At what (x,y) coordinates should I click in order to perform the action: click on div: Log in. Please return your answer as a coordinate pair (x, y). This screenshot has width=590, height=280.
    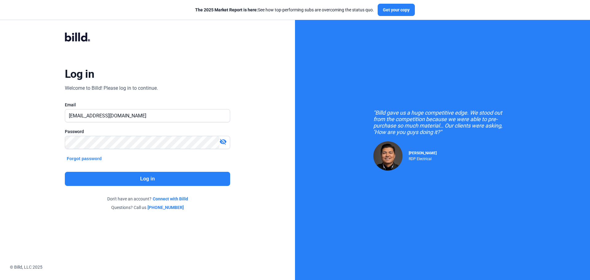
    Looking at the image, I should click on (79, 74).